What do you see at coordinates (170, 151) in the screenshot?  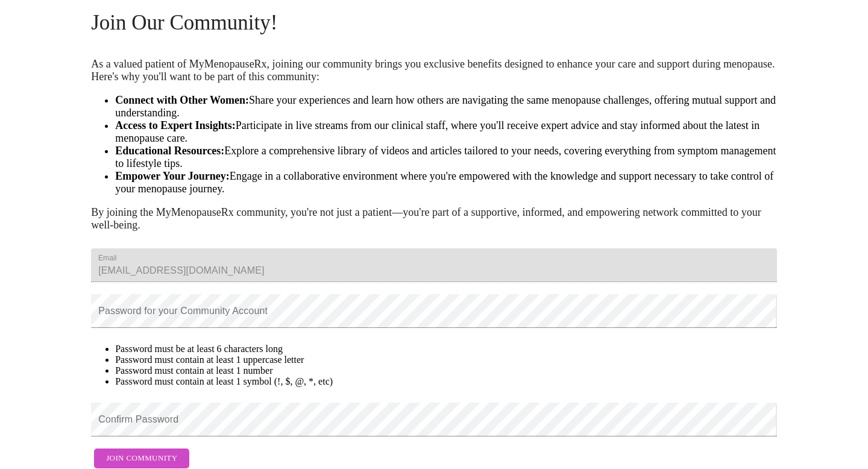 I see `strong: Educational Resources:` at bounding box center [170, 151].